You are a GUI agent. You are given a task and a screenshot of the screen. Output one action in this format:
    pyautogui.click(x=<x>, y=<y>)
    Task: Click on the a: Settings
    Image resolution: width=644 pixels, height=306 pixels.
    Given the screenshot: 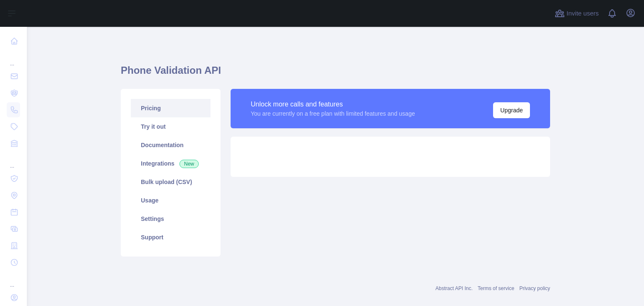 What is the action you would take?
    pyautogui.click(x=170, y=219)
    